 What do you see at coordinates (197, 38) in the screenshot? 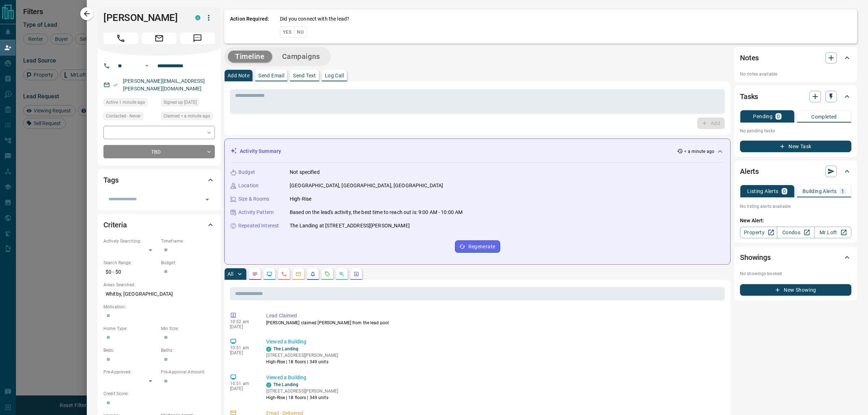
I see `span: Message` at bounding box center [197, 38].